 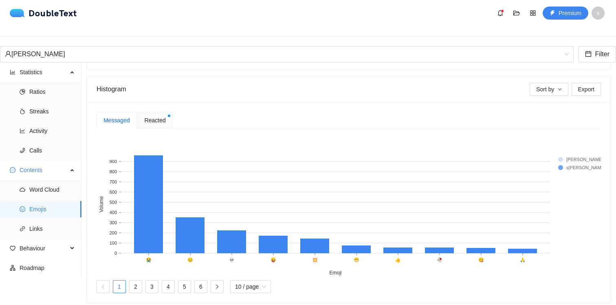 I want to click on span: down, so click(x=559, y=90).